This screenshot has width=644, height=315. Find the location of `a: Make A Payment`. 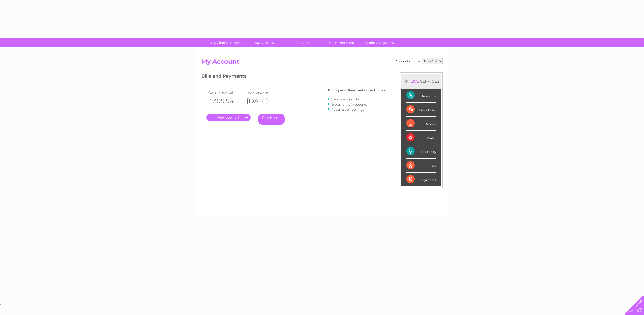

a: Make A Payment is located at coordinates (380, 43).